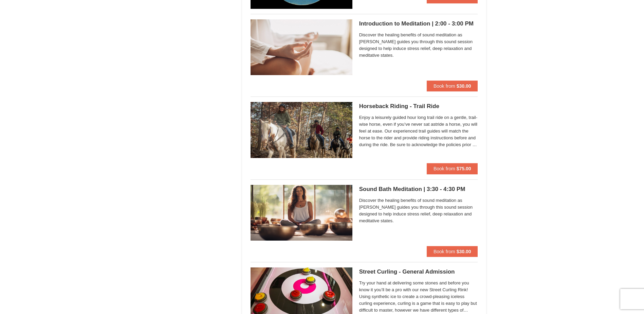 This screenshot has height=314, width=644. What do you see at coordinates (301, 47) in the screenshot?
I see `img: 18871151-47-855d39d5.jpg` at bounding box center [301, 47].